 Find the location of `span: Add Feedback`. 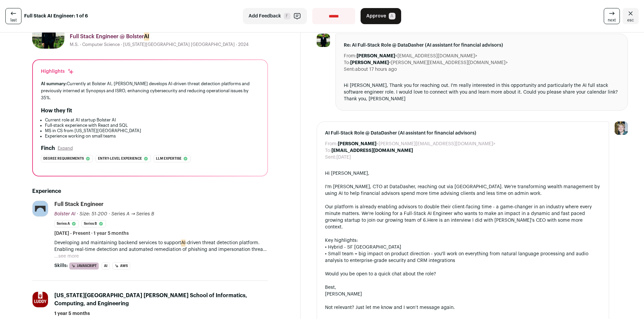

span: Add Feedback is located at coordinates (265, 16).